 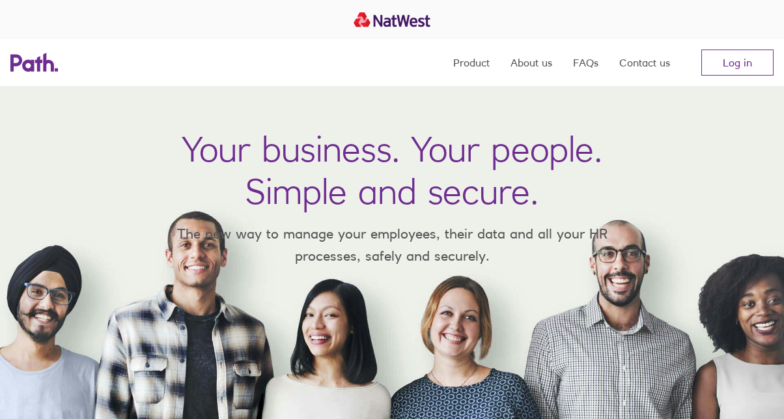 What do you see at coordinates (392, 170) in the screenshot?
I see `h1: Your business. Your people. Simple and secure.` at bounding box center [392, 170].